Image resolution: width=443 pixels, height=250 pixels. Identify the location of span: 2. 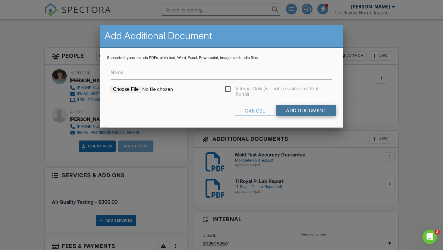
(437, 232).